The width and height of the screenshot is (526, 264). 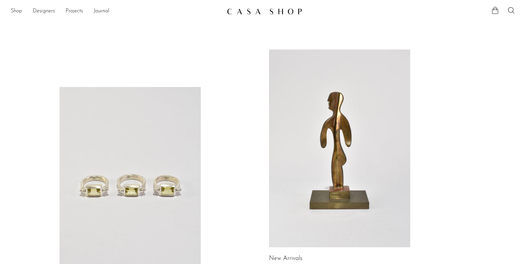 I want to click on a: Shop, so click(x=16, y=11).